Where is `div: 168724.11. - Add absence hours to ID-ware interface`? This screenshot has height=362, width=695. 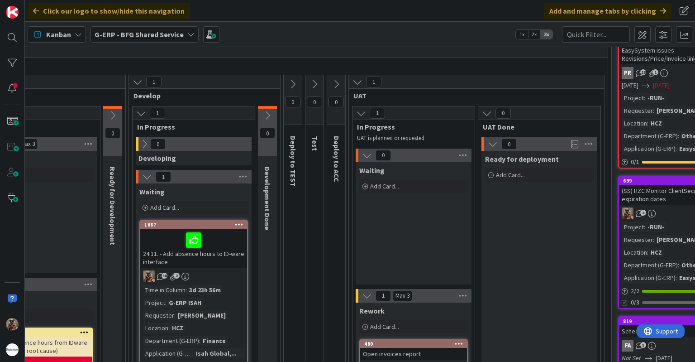 div: 168724.11. - Add absence hours to ID-ware interface is located at coordinates (194, 244).